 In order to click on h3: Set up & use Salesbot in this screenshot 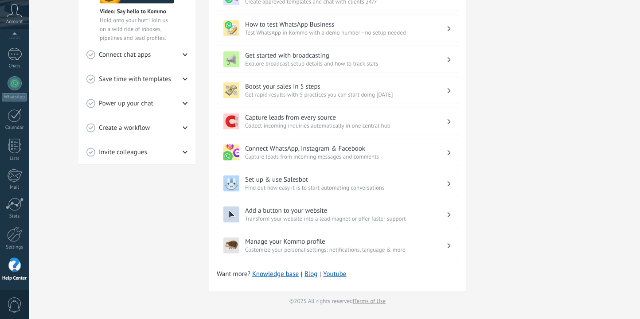, I will do `click(346, 180)`.